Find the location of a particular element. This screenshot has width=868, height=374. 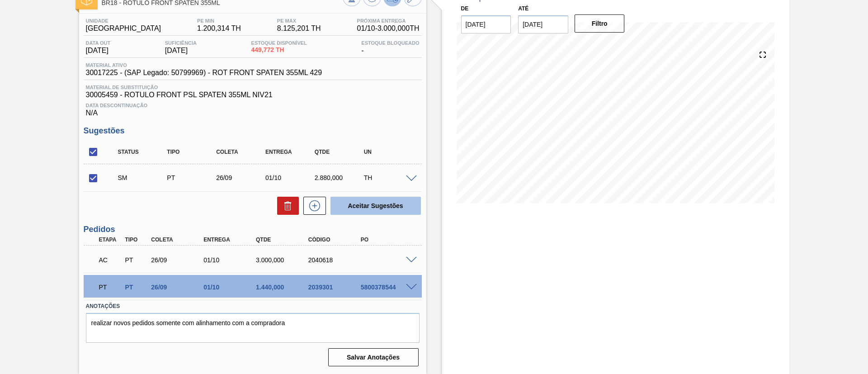

span: 30005459 - ROTULO FRONT PSL SPATEN 355ML NIV21 is located at coordinates (252, 95).